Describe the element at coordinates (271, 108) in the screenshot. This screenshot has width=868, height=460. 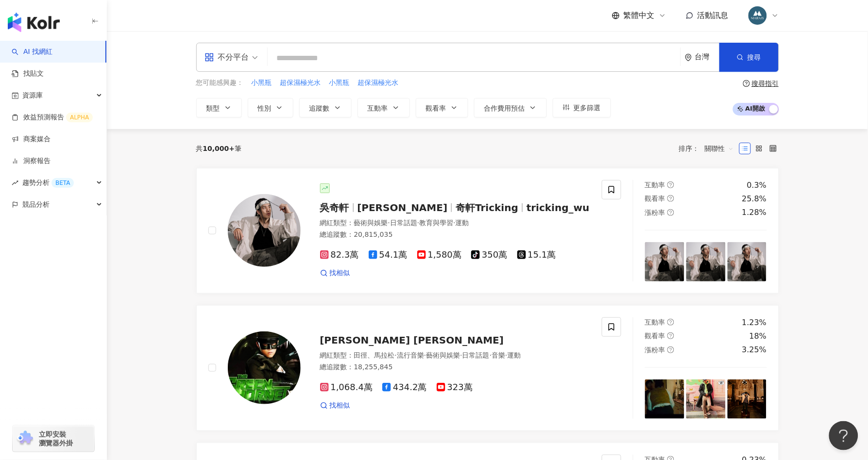
I see `button: 性別` at that location.